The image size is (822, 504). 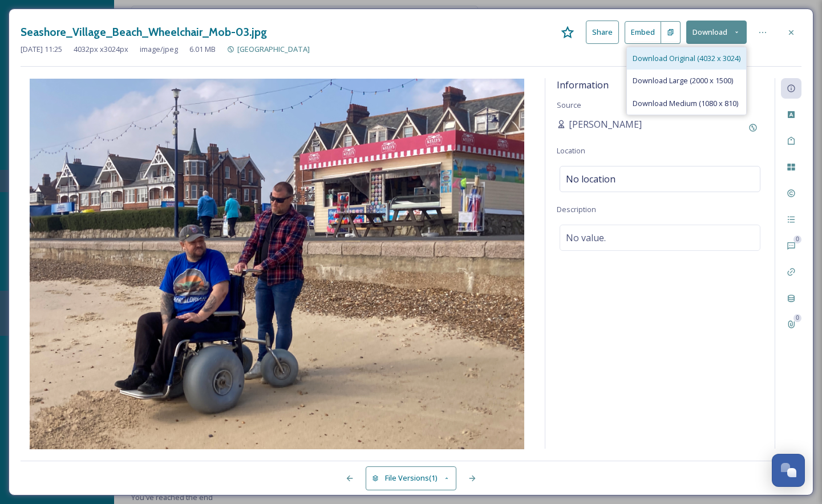 What do you see at coordinates (411, 477) in the screenshot?
I see `button: File Versions(1)` at bounding box center [411, 477].